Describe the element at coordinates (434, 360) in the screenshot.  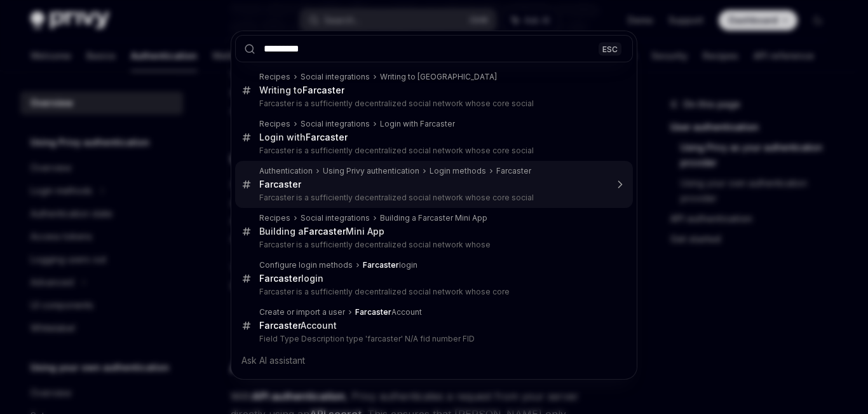
I see `div: Ask AI assistant` at that location.